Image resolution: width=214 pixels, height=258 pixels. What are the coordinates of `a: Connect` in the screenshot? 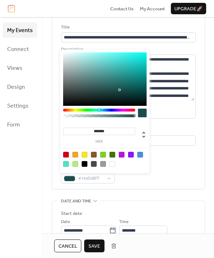 It's located at (20, 49).